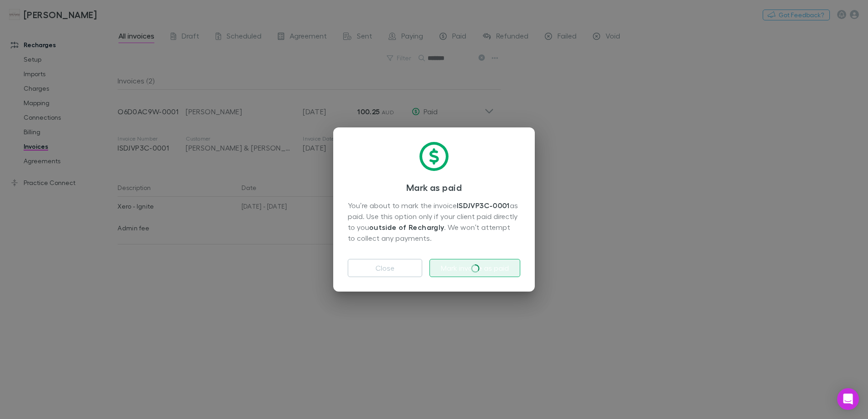 This screenshot has height=419, width=868. I want to click on div: Open Intercom Messenger, so click(848, 399).